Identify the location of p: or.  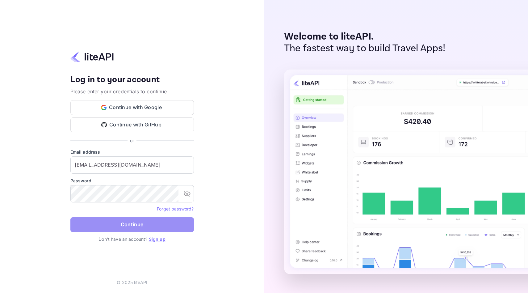
(132, 140).